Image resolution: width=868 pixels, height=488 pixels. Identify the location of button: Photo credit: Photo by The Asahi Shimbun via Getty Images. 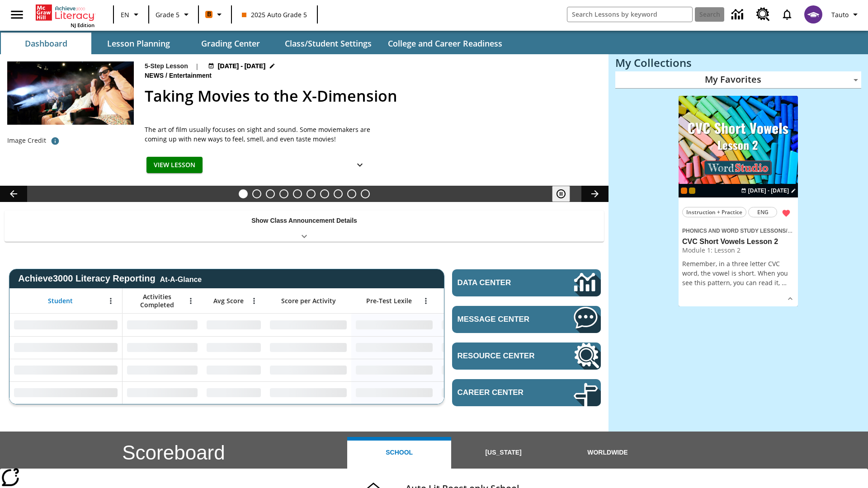
(55, 141).